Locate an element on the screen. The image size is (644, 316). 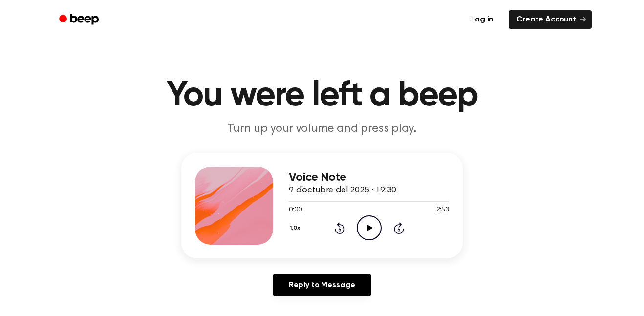
span: 2:53 is located at coordinates (443, 210).